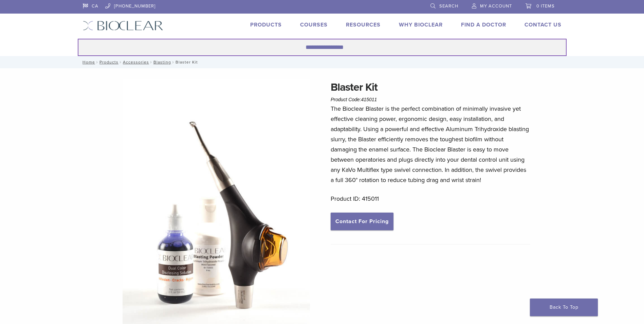 This screenshot has height=324, width=644. I want to click on a: Why Bioclear, so click(421, 25).